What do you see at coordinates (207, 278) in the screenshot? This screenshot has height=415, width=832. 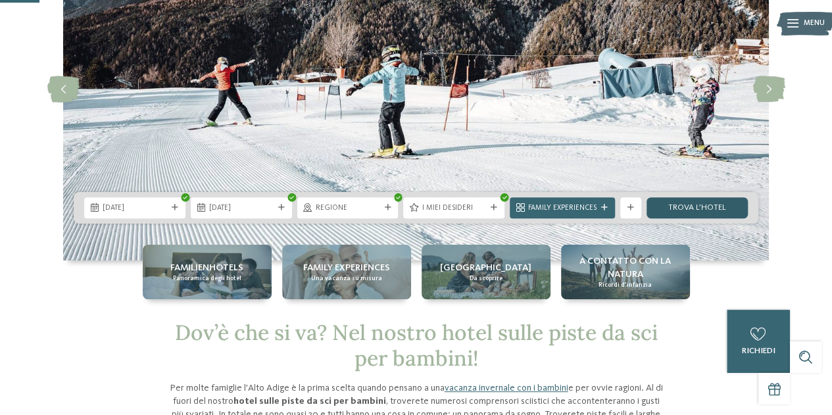 I see `span: Panoramica degli hotel` at bounding box center [207, 278].